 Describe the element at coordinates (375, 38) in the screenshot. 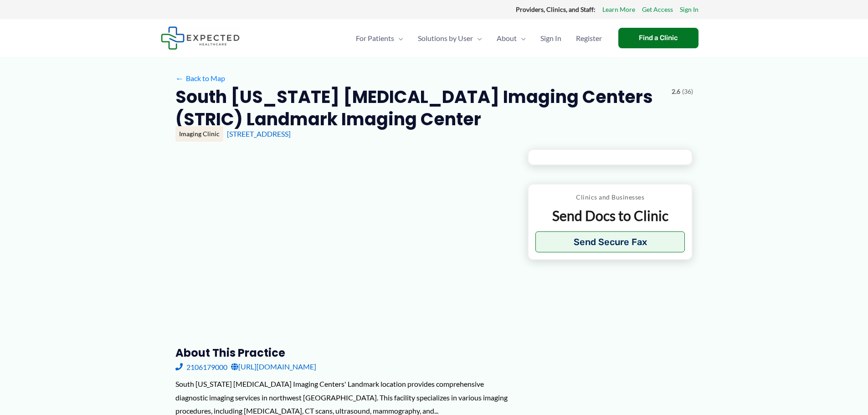

I see `span: For Patients` at that location.